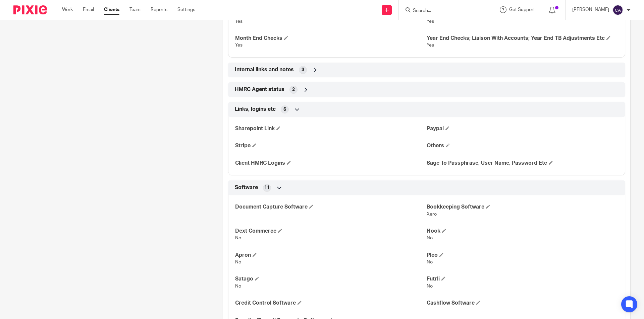 Image resolution: width=644 pixels, height=319 pixels. Describe the element at coordinates (522, 9) in the screenshot. I see `span: Get Support` at that location.